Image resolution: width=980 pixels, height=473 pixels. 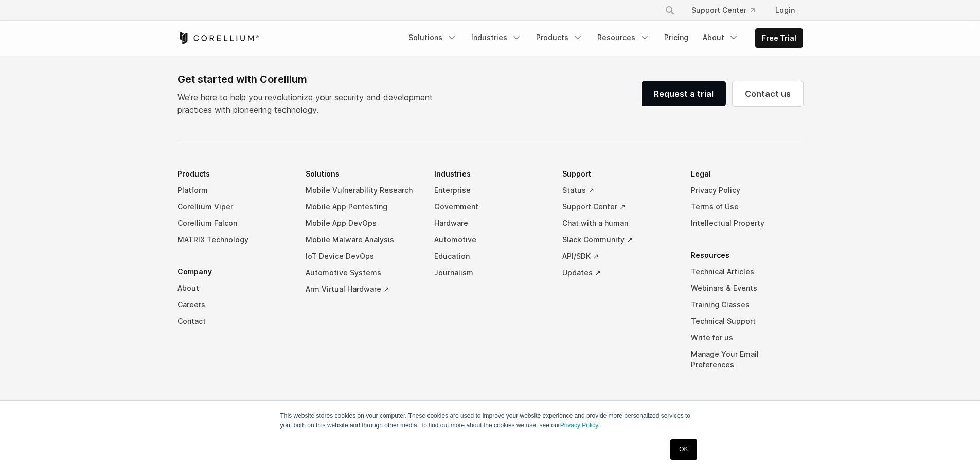 I want to click on a: Login, so click(x=785, y=10).